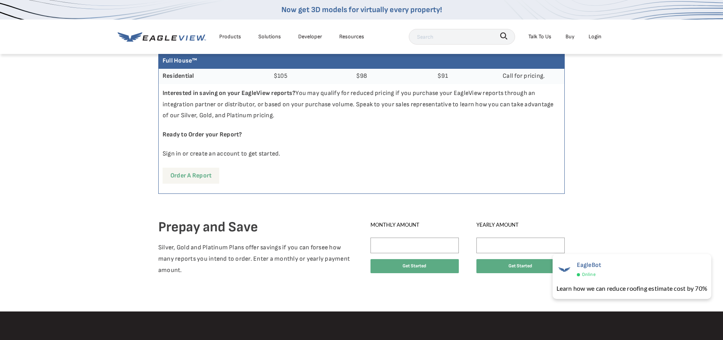 The image size is (723, 340). I want to click on td: $105, so click(281, 76).